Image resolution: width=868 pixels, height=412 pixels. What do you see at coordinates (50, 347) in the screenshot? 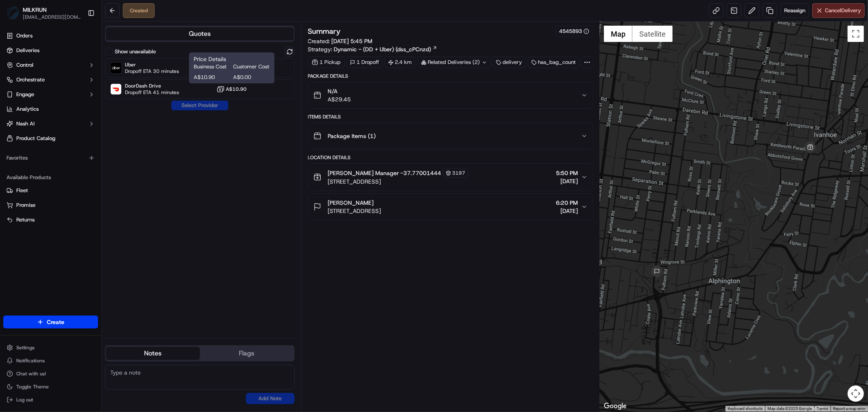
I see `button: Settings` at bounding box center [50, 347].